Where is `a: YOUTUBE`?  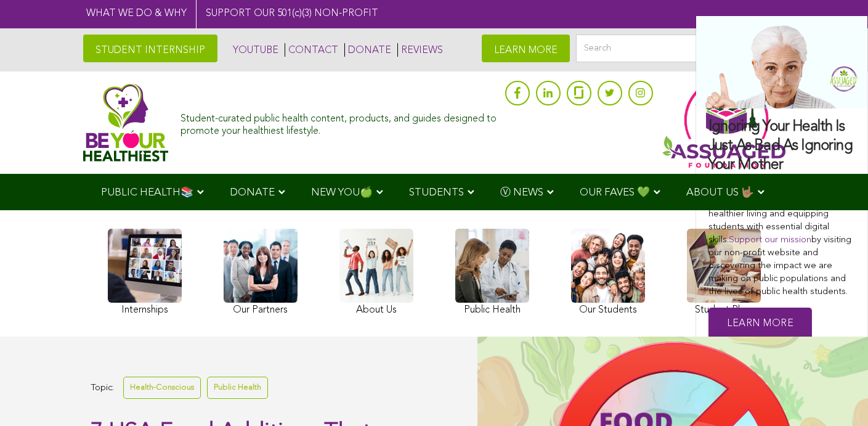 a: YOUTUBE is located at coordinates (254, 50).